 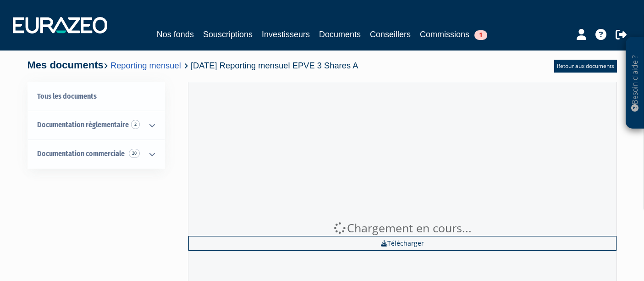 I want to click on a: Commissions1, so click(x=453, y=35).